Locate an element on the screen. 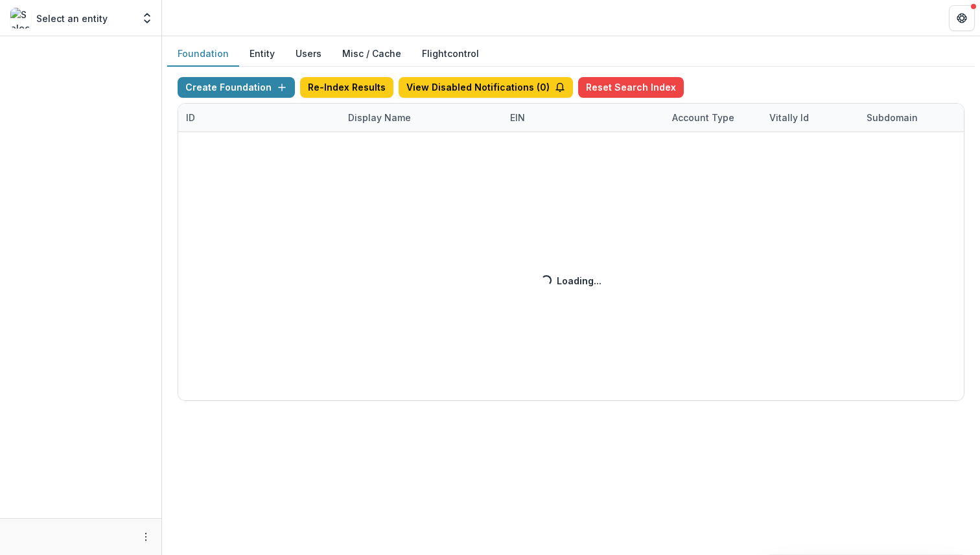  p: Select an entity is located at coordinates (72, 18).